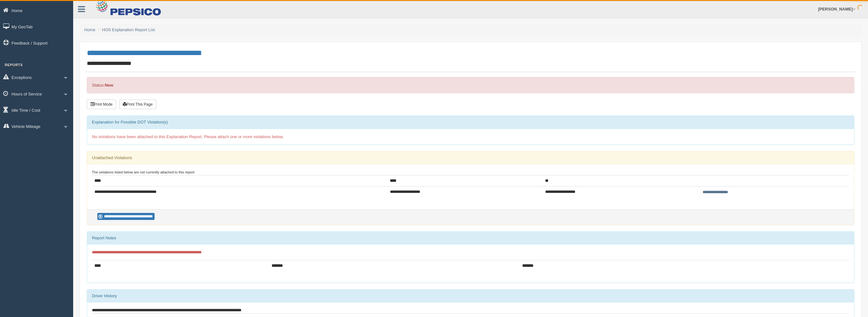  Describe the element at coordinates (470, 158) in the screenshot. I see `div: Unattached Violations` at that location.